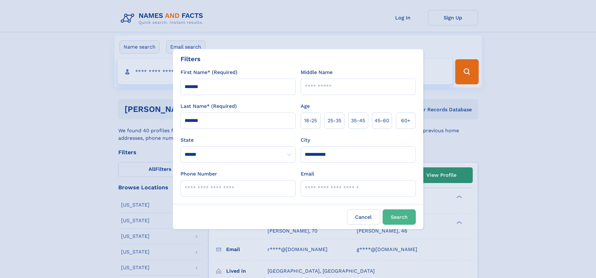 This screenshot has height=278, width=596. What do you see at coordinates (399, 217) in the screenshot?
I see `button: Search` at bounding box center [399, 217].